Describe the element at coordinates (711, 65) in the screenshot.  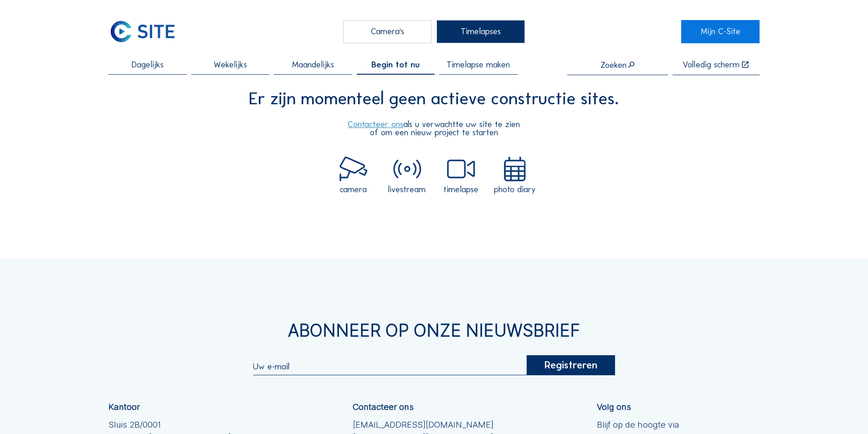
I see `div: Volledig scherm` at that location.